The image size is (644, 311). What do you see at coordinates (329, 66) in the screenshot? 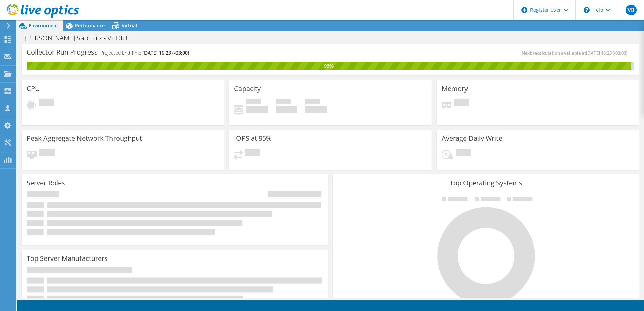
I see `div: 99%` at bounding box center [329, 66].